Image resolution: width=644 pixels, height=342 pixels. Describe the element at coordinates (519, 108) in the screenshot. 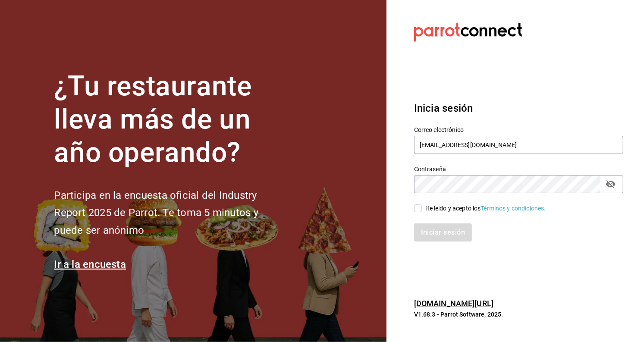

I see `h3: Inicia sesión` at that location.